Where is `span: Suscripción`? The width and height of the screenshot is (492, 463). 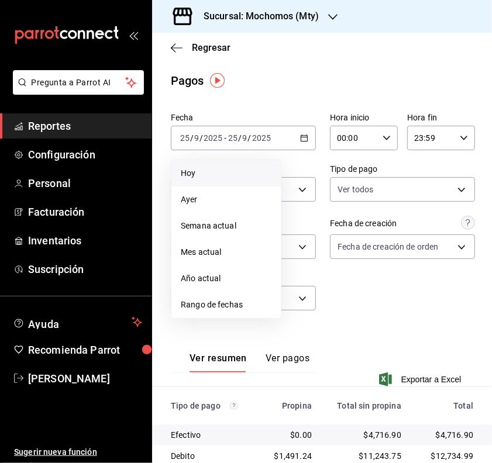 span: Suscripción is located at coordinates (85, 269).